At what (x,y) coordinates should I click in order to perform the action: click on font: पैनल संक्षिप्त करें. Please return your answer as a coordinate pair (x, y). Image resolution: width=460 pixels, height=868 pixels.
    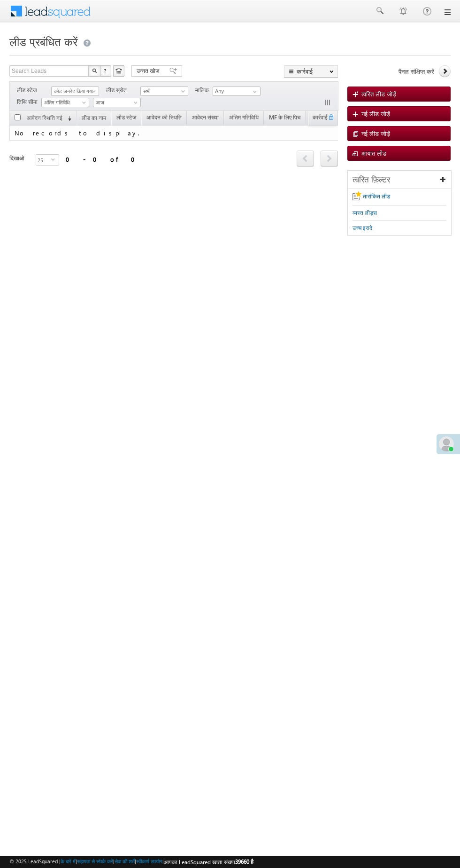
    Looking at the image, I should click on (416, 71).